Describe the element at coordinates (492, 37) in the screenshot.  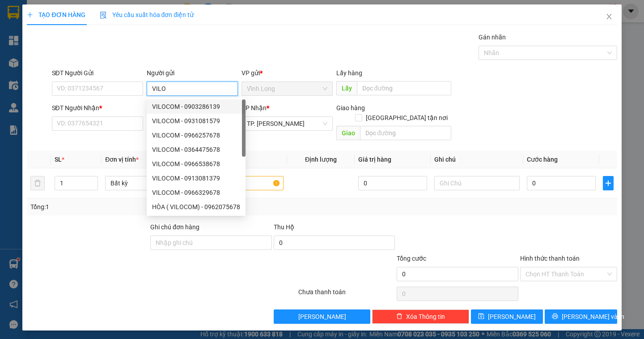
I see `label: Gán nhãn` at that location.